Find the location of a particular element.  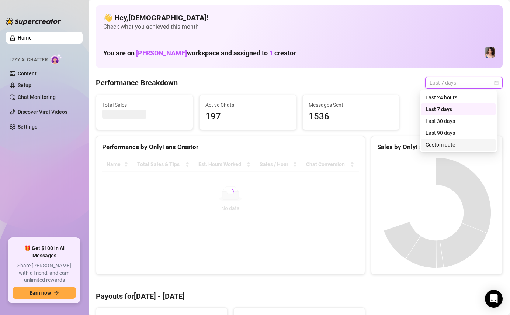

span: arrow-right is located at coordinates (56, 293).